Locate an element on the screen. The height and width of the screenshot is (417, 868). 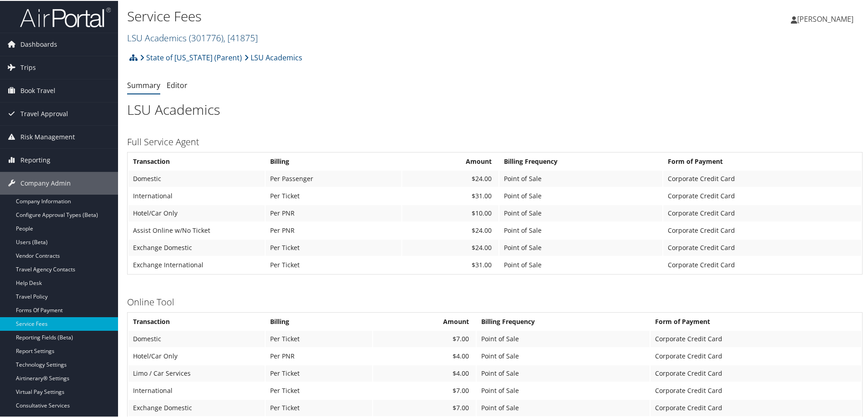
span: , [ 41875 ] is located at coordinates (240, 37).